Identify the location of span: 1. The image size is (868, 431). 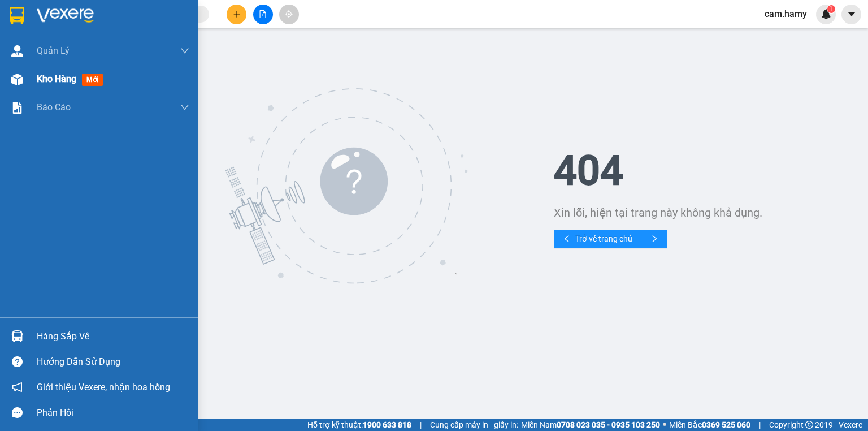
(831, 9).